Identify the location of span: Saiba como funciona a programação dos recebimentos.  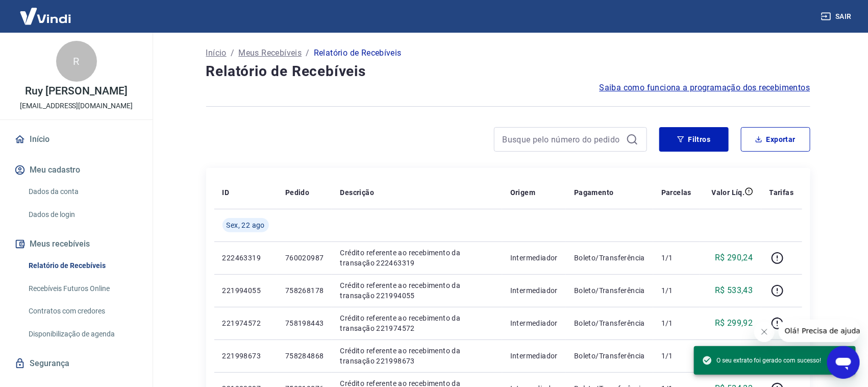
(705, 88).